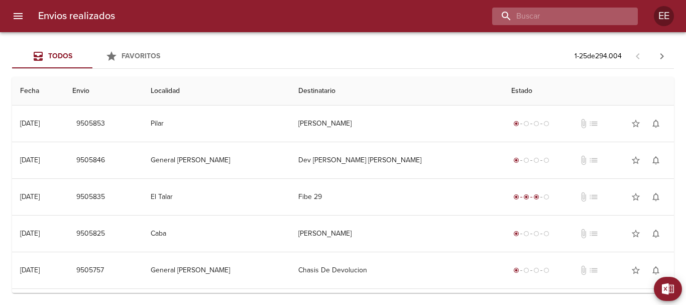  I want to click on th: Envio, so click(103, 91).